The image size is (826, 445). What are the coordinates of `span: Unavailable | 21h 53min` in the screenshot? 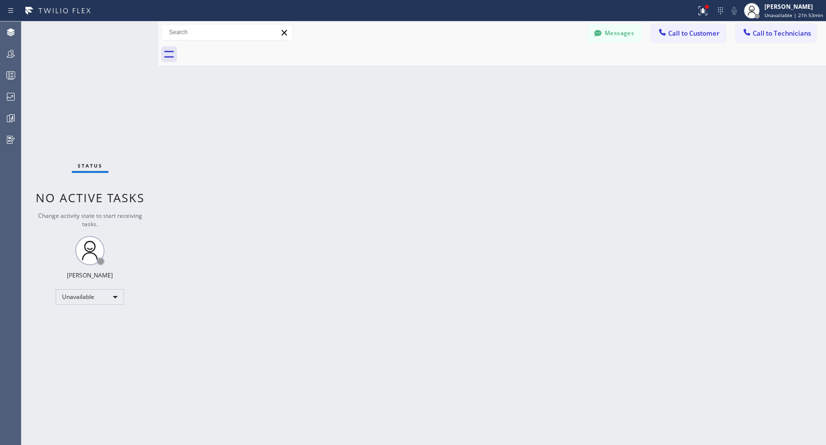 It's located at (794, 15).